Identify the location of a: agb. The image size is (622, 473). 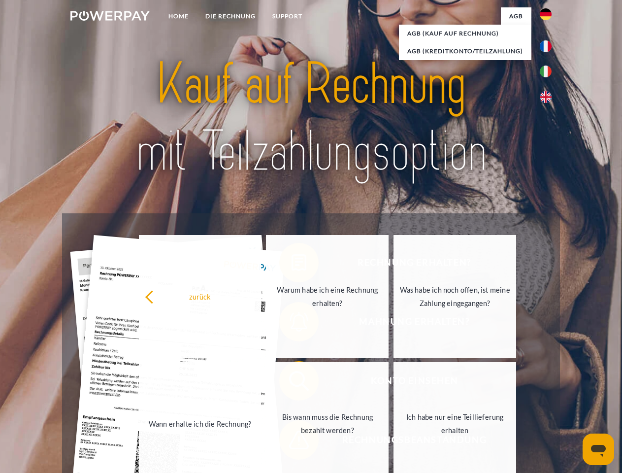
(516, 16).